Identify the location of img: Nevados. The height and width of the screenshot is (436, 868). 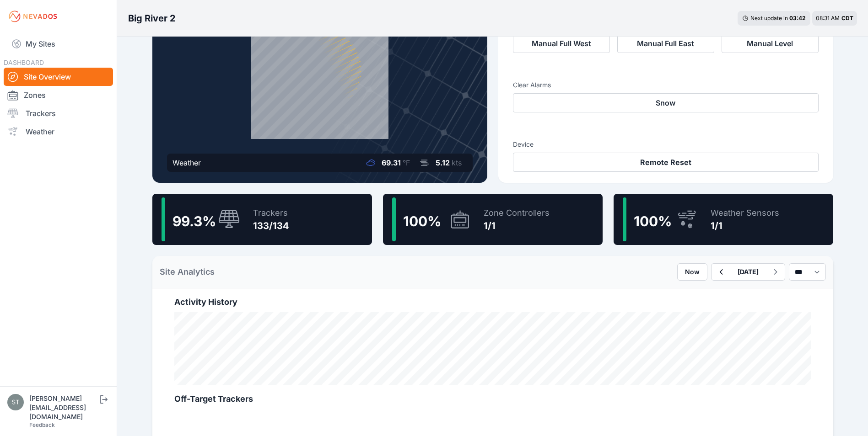
(33, 16).